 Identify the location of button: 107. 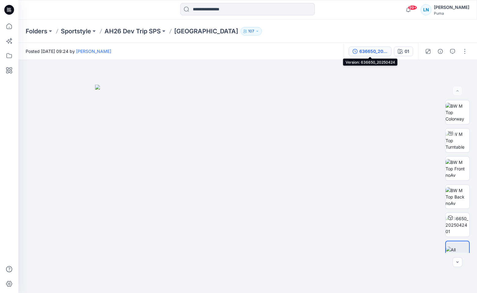
(251, 31).